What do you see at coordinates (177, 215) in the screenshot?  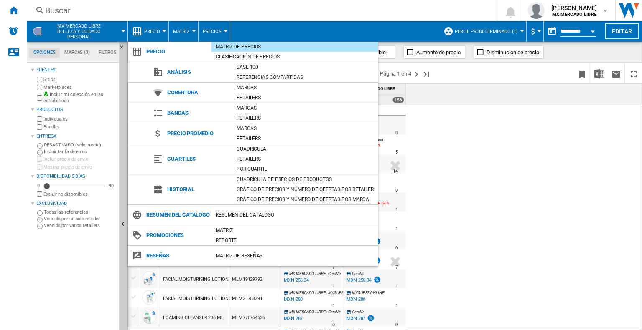 I see `span: Resumen del catálogo` at bounding box center [177, 215].